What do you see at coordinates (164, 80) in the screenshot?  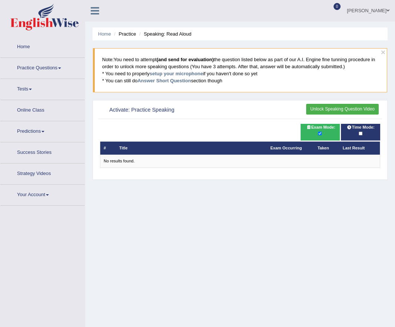 I see `a: Answer Short Question` at bounding box center [164, 80].